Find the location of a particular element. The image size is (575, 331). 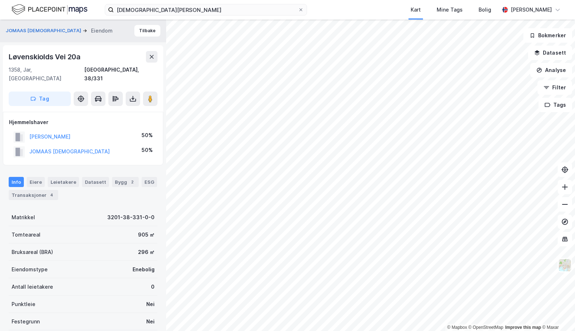

div: Tomteareal is located at coordinates (26, 234).